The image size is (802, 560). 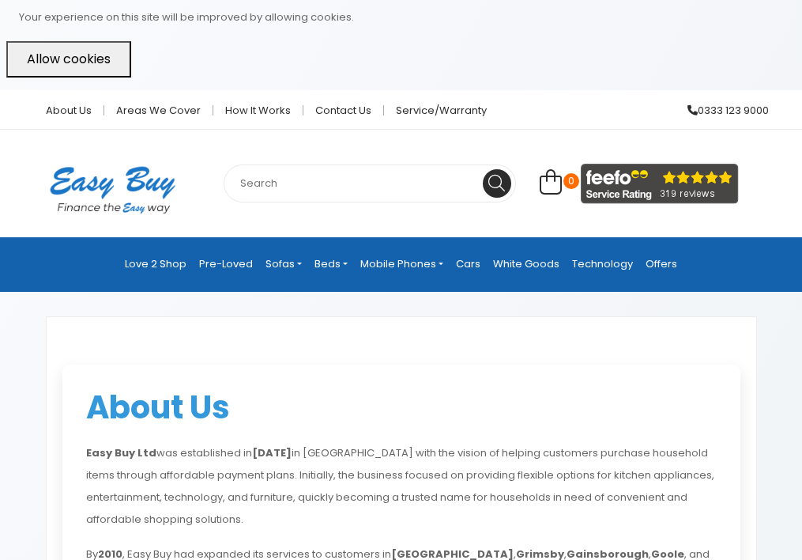 I want to click on a: Technology, so click(x=602, y=264).